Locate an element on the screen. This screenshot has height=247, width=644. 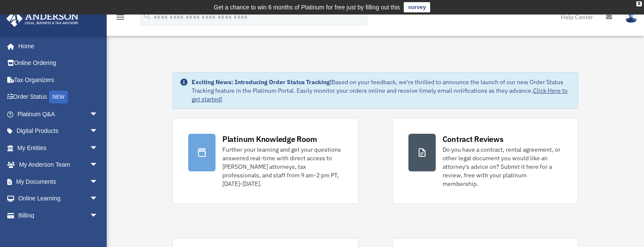
a: Home is located at coordinates (56, 46).